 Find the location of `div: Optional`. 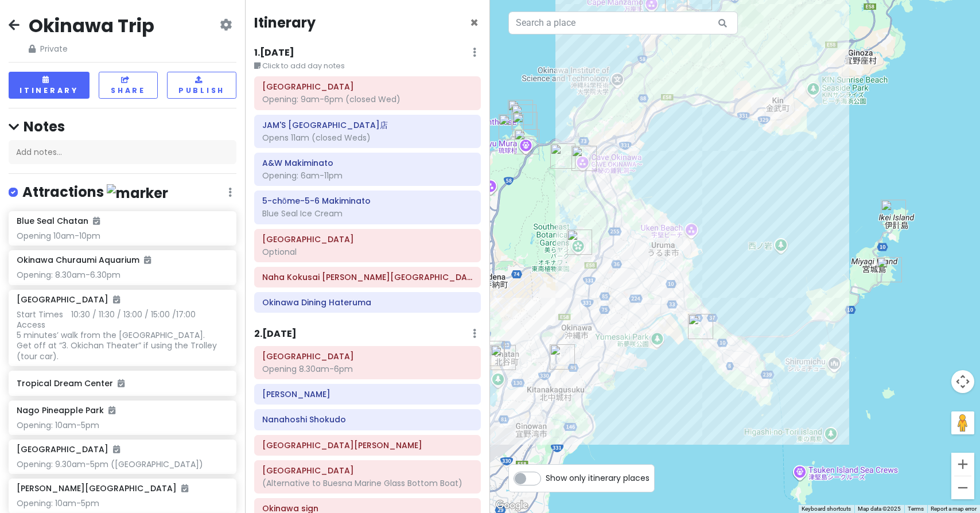

div: Optional is located at coordinates (367, 252).